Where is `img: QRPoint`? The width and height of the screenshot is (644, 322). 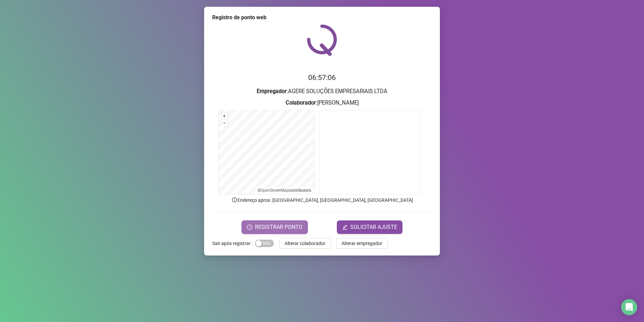 img: QRPoint is located at coordinates (322, 39).